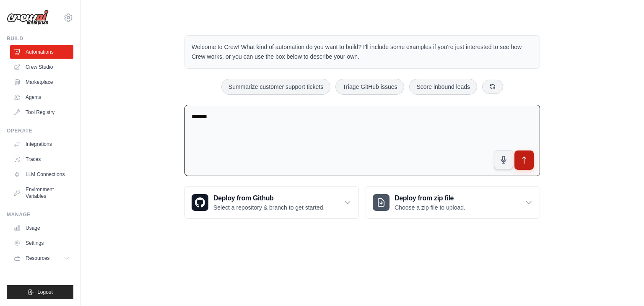  What do you see at coordinates (443, 87) in the screenshot?
I see `button: Score inbound leads` at bounding box center [443, 87].